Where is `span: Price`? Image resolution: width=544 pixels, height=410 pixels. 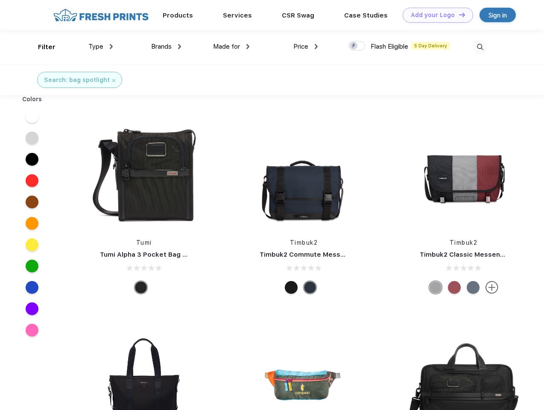 span: Price is located at coordinates (300, 47).